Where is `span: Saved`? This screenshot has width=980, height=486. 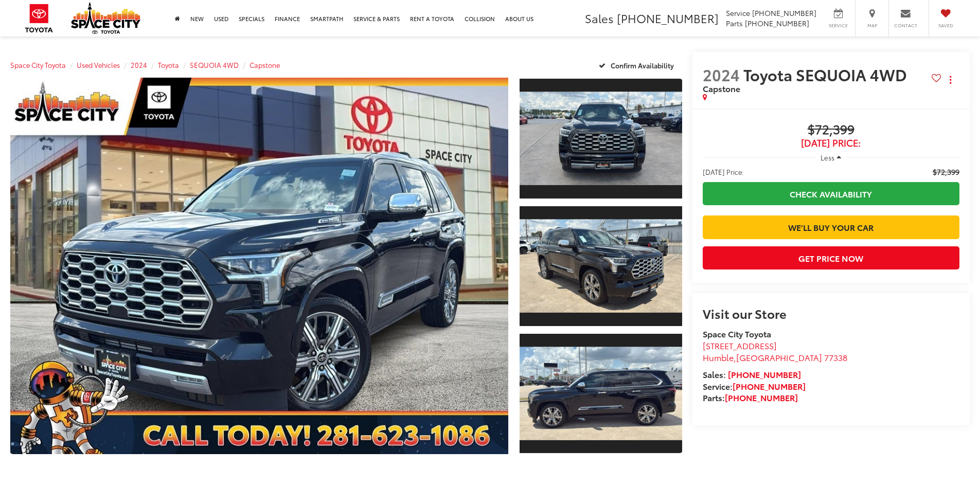
span: Saved is located at coordinates (945, 25).